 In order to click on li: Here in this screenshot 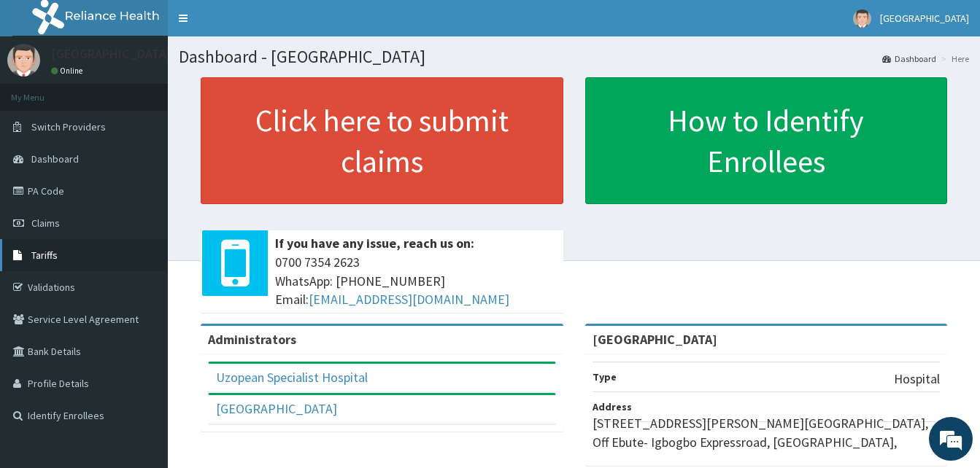, I will do `click(953, 58)`.